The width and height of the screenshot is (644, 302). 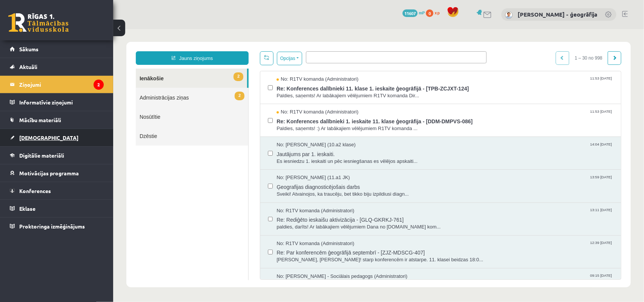 I want to click on span: Re: Rediģēto ieskaišu aktivizācija - [GLQ-GKRKJ-761], so click(x=332, y=190).